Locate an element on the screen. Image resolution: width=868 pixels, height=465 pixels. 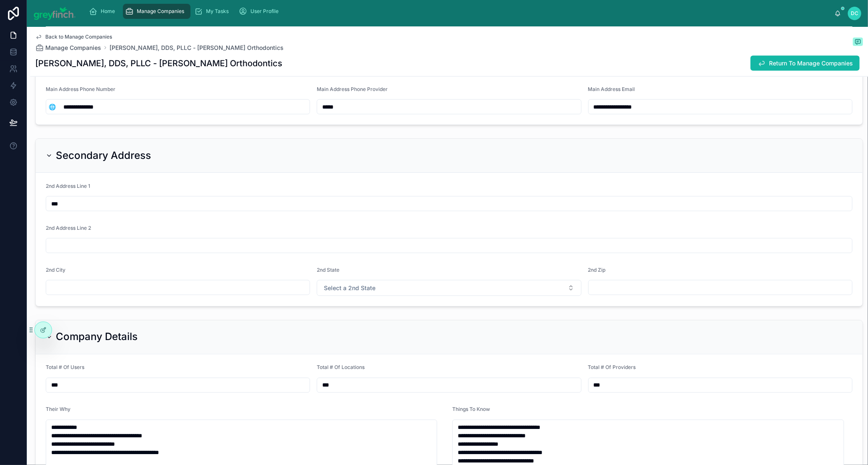
span: Back to Manage Companies is located at coordinates (78, 37).